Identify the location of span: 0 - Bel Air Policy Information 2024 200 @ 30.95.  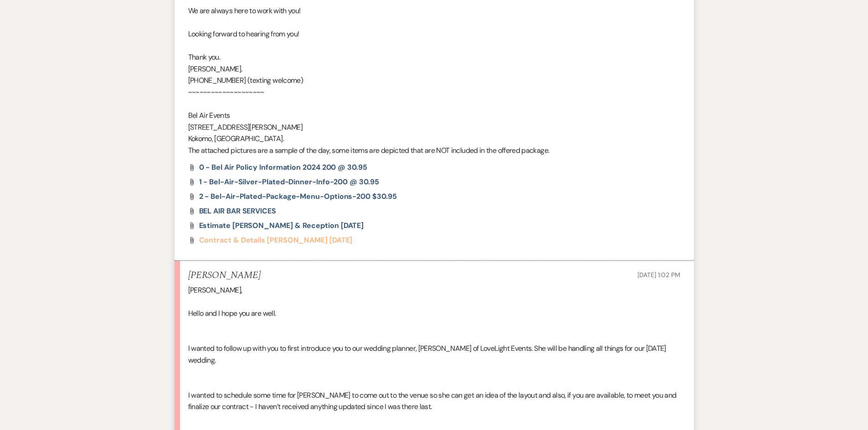
(283, 167).